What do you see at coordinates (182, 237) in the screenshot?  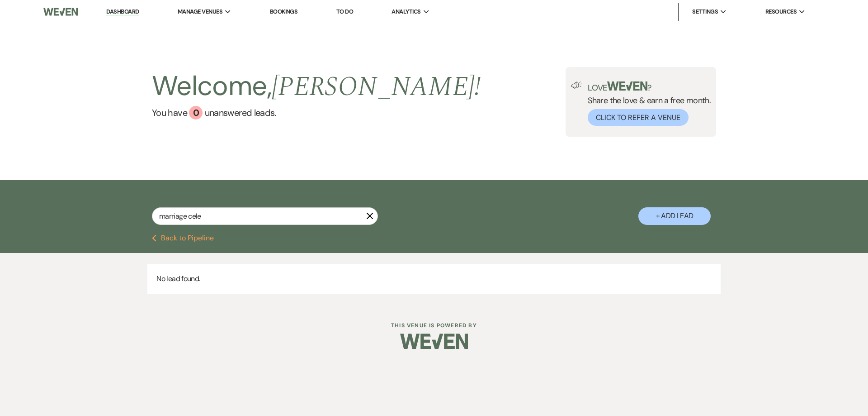 I see `button: Back to Pipeline` at bounding box center [182, 237].